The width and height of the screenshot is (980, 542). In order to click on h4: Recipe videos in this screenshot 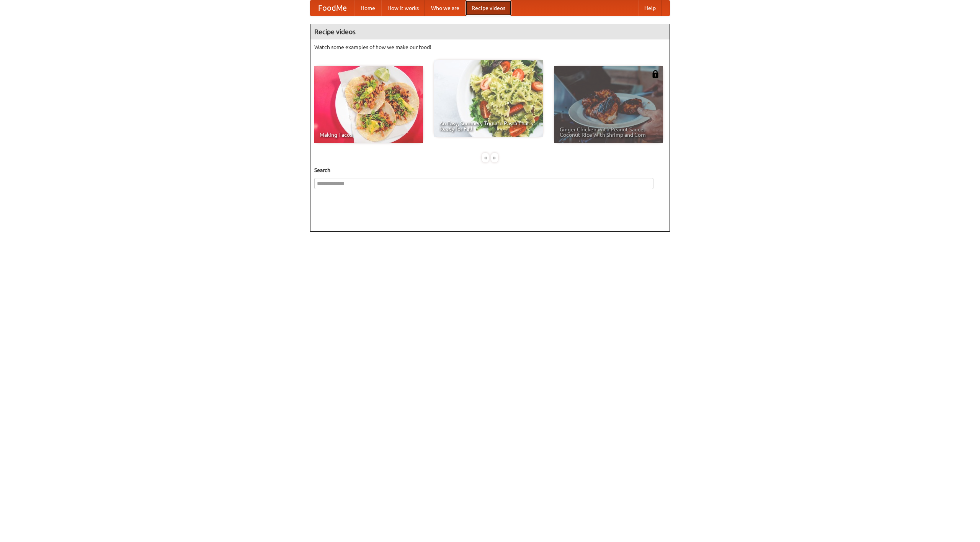, I will do `click(490, 32)`.